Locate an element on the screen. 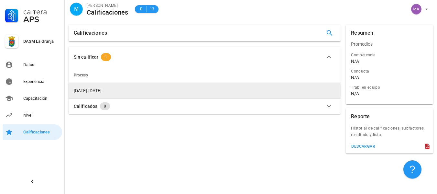 Image resolution: width=437 pixels, height=194 pixels. a: Experiencia is located at coordinates (32, 82).